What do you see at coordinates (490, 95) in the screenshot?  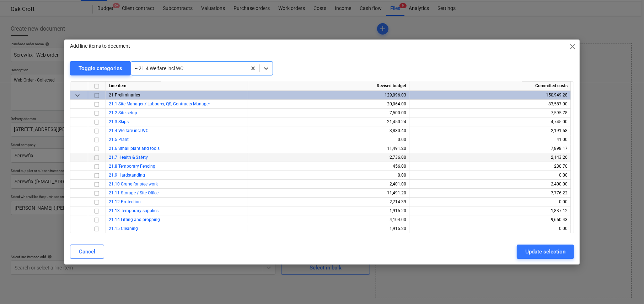 I see `div: 150,949.28` at bounding box center [490, 95].